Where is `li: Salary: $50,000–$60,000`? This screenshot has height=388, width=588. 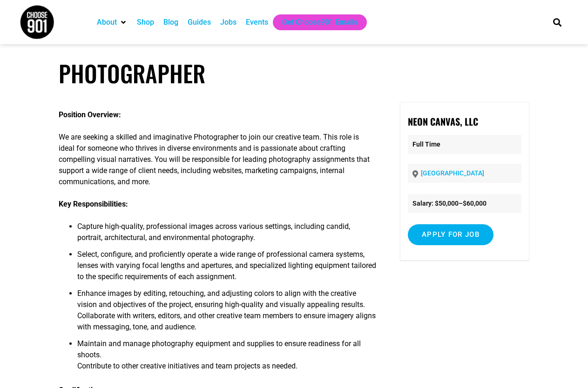
li: Salary: $50,000–$60,000 is located at coordinates (465, 203).